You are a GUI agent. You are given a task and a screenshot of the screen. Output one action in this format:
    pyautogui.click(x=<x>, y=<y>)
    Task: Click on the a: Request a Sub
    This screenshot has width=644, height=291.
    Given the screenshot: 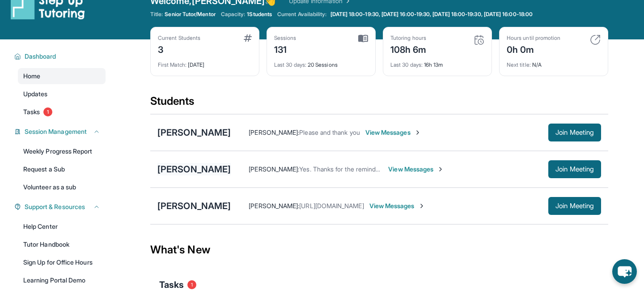 What is the action you would take?
    pyautogui.click(x=62, y=169)
    